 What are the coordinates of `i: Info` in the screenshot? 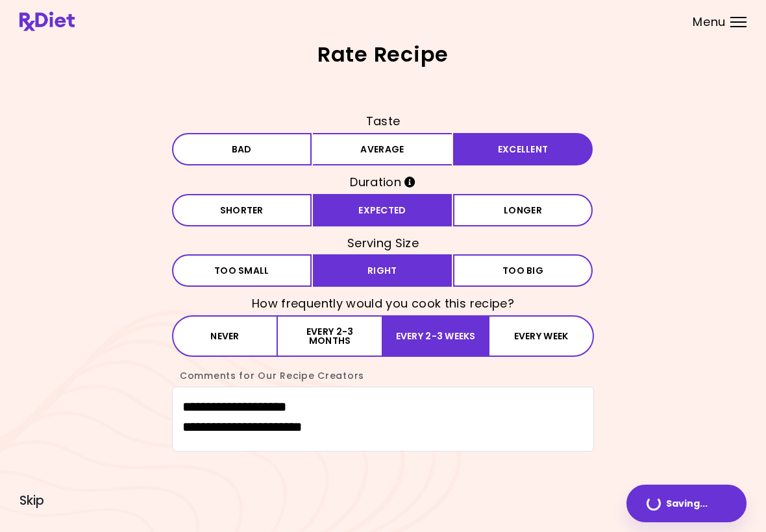 It's located at (410, 181).